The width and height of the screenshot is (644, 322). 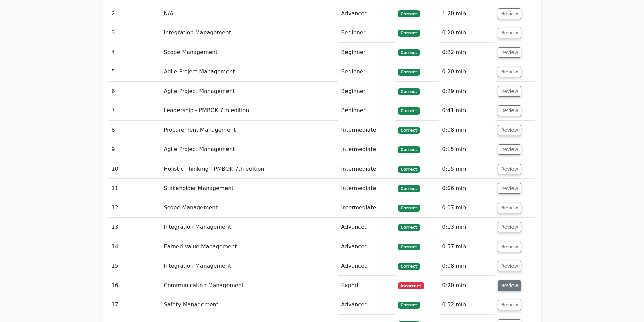 What do you see at coordinates (135, 208) in the screenshot?
I see `td: 12` at bounding box center [135, 208].